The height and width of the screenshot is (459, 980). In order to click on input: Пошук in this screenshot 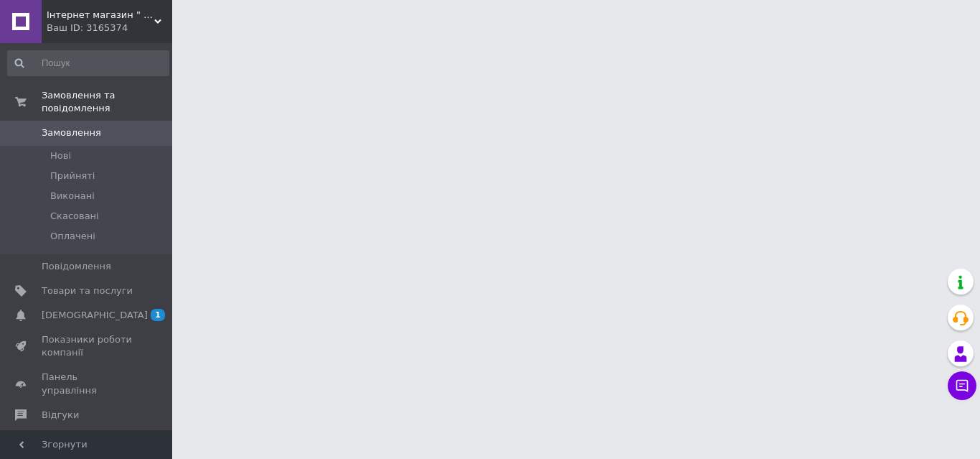, I will do `click(89, 63)`.